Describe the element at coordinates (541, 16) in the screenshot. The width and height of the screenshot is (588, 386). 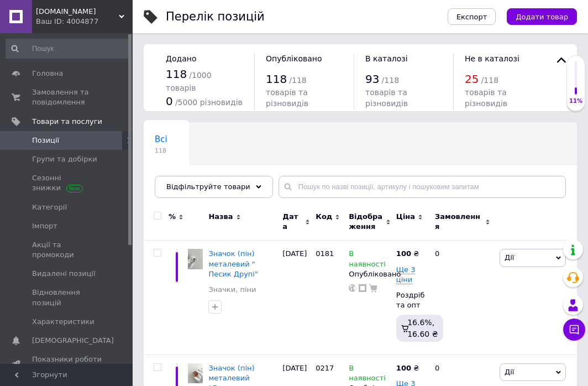
I see `span: Додати товар` at that location.